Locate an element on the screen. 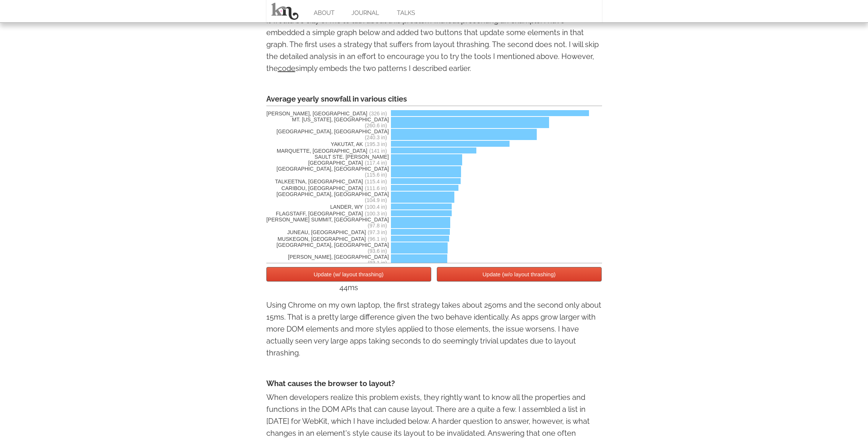 The image size is (868, 438). span: (93.6 in) is located at coordinates (377, 251).